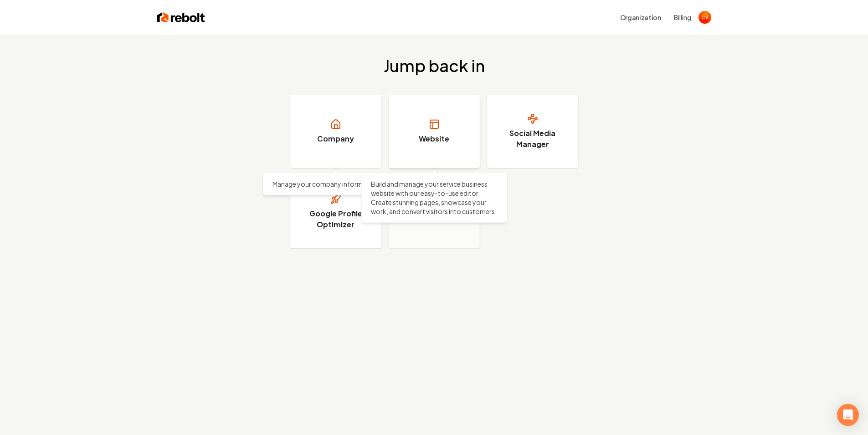  What do you see at coordinates (435, 66) in the screenshot?
I see `h2: Jump back in` at bounding box center [435, 66].